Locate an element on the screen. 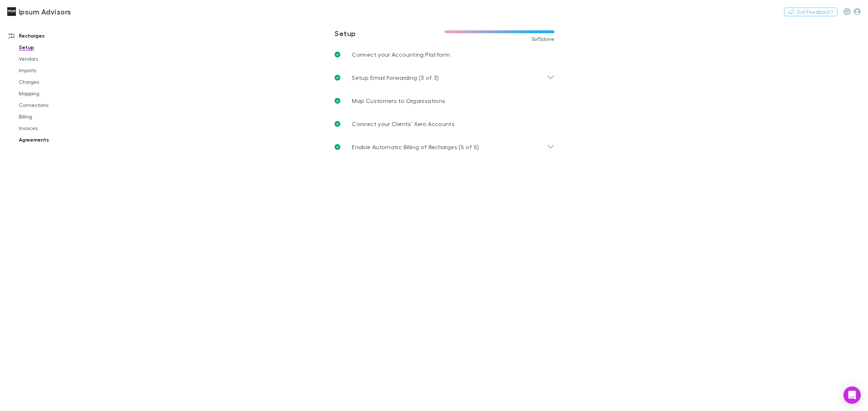 The width and height of the screenshot is (868, 411). a: Ipsum Advisors is located at coordinates (39, 11).